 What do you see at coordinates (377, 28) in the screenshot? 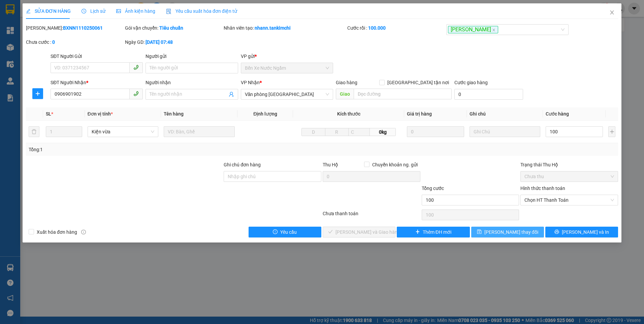
I see `b: 100.000` at bounding box center [377, 28].